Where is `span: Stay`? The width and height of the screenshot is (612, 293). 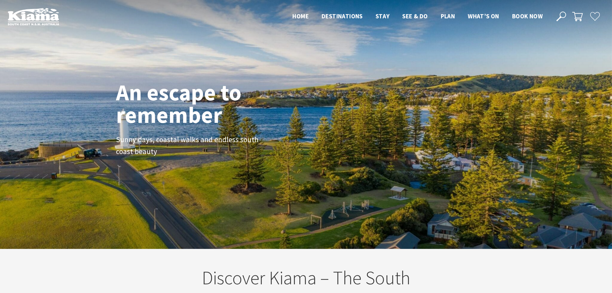 span: Stay is located at coordinates (383, 16).